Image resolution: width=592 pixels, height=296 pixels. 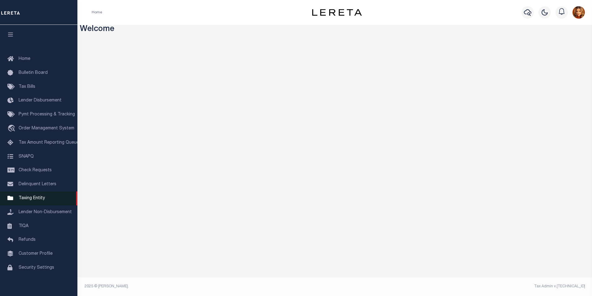 I want to click on span: Check Requests, so click(x=35, y=170).